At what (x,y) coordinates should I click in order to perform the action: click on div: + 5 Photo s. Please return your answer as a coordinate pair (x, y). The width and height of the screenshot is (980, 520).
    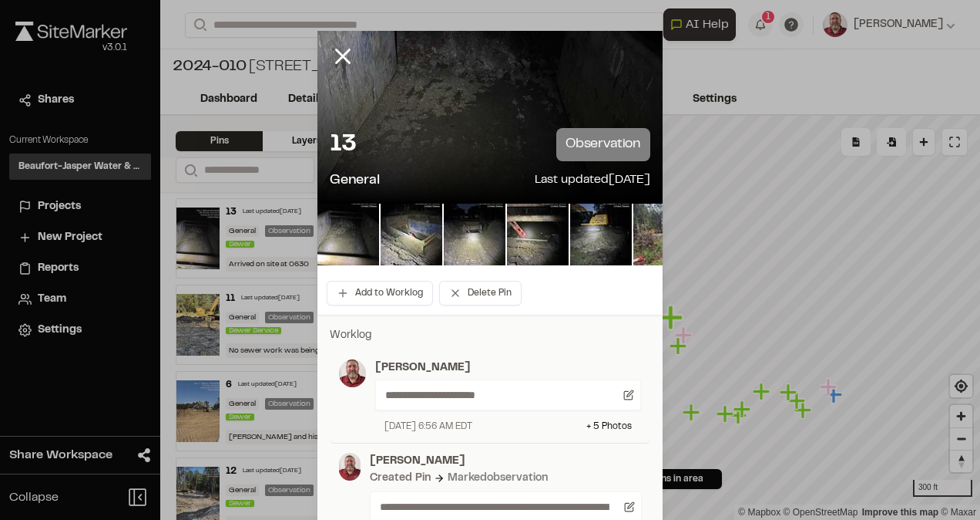
    Looking at the image, I should click on (608, 426).